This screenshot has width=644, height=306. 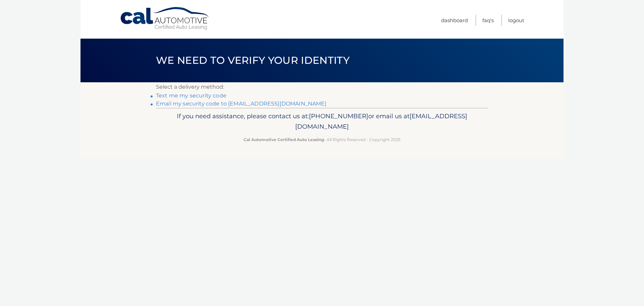 I want to click on strong: Cal Automotive Certified Auto Leasing, so click(x=284, y=139).